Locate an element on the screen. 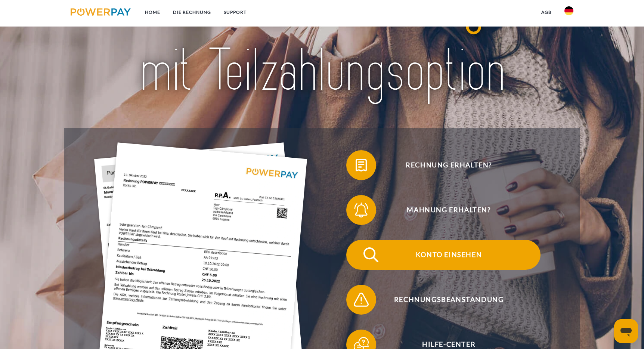  a: Rechnungsbeanstandung is located at coordinates (444, 300).